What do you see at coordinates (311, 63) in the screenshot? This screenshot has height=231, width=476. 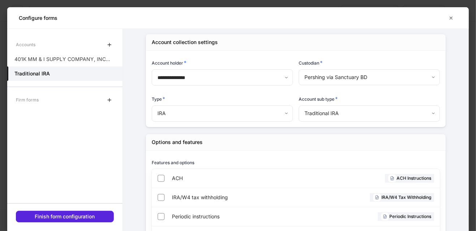 I see `h6: Custodian` at bounding box center [311, 63].